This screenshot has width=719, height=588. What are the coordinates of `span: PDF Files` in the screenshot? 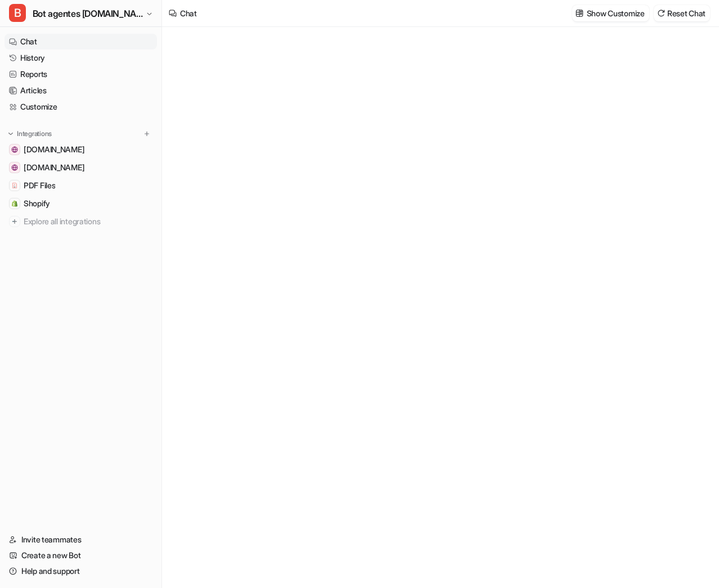 It's located at (39, 185).